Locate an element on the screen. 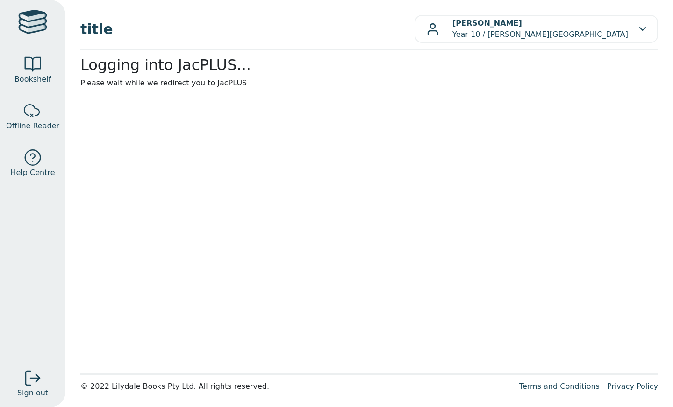 This screenshot has width=673, height=407. a: Terms and Conditions is located at coordinates (559, 386).